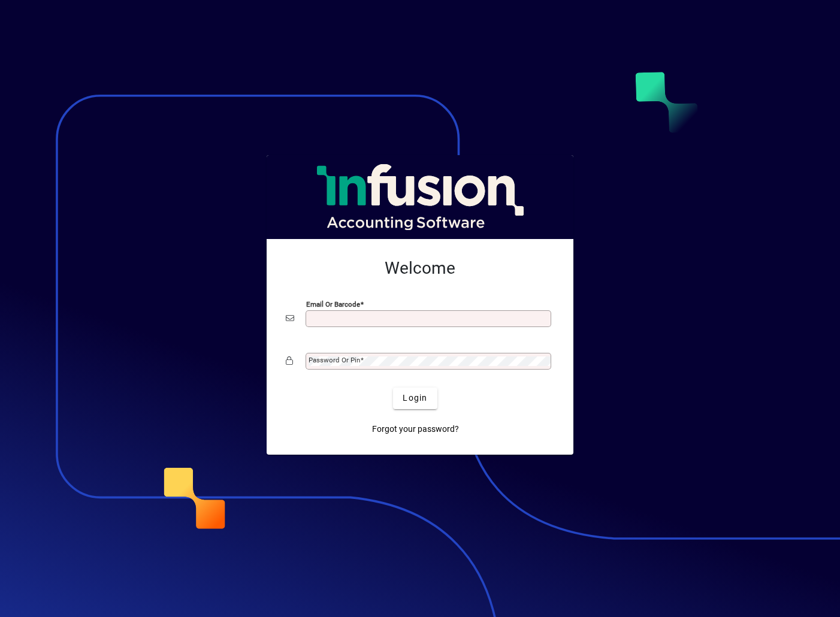  I want to click on button: Login, so click(414, 398).